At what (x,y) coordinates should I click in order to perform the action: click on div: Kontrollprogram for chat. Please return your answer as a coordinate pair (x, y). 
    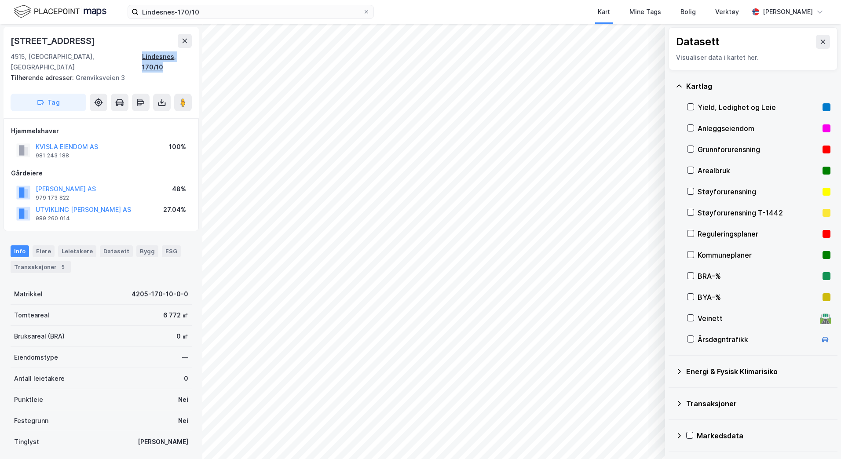
    Looking at the image, I should click on (819, 438).